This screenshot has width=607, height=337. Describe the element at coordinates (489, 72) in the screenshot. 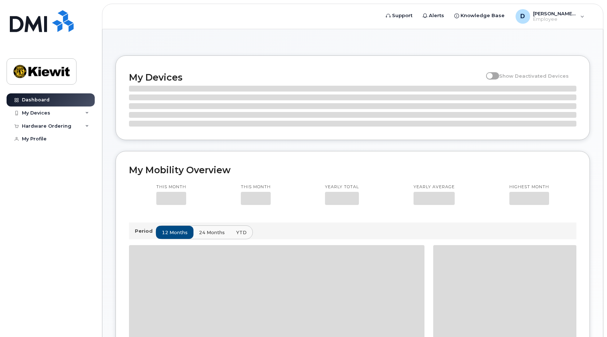

I see `input: Show Deactivated Devices` at that location.